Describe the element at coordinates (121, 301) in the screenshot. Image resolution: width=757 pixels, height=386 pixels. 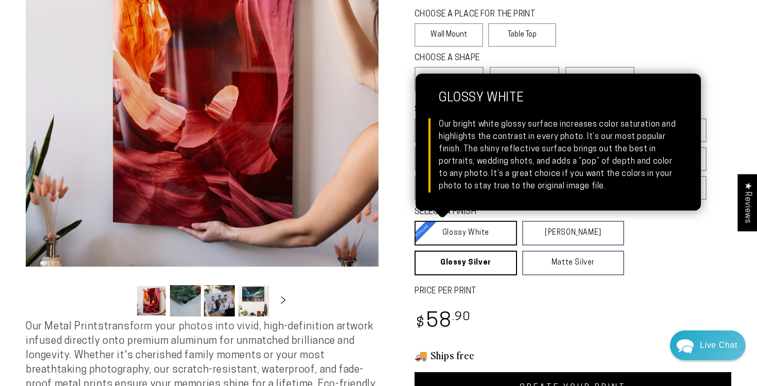
I see `button: Slide left` at that location.